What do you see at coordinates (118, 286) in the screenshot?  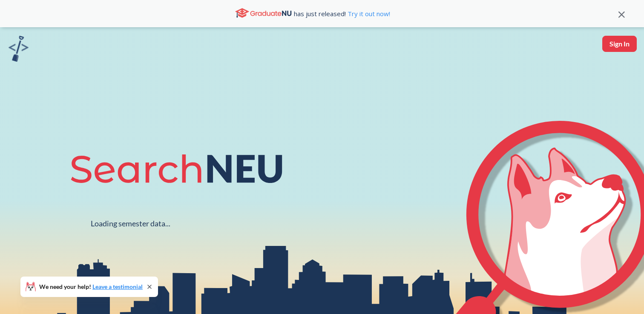 I see `a: Leave a testimonial` at bounding box center [118, 286].